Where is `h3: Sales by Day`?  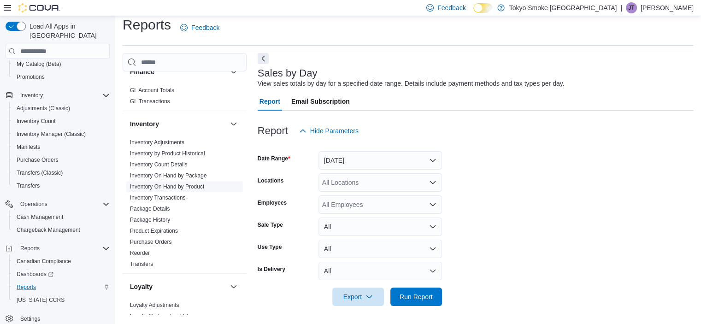 h3: Sales by Day is located at coordinates (288, 73).